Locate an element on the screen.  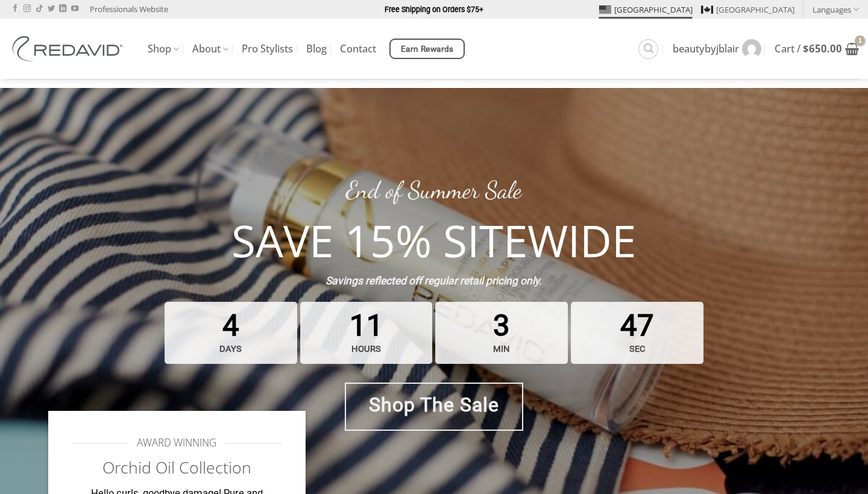
a: Shop The Sale is located at coordinates (434, 407).